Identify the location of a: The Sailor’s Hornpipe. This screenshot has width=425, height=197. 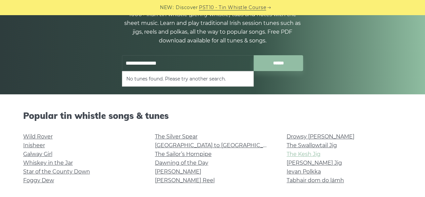
(183, 154).